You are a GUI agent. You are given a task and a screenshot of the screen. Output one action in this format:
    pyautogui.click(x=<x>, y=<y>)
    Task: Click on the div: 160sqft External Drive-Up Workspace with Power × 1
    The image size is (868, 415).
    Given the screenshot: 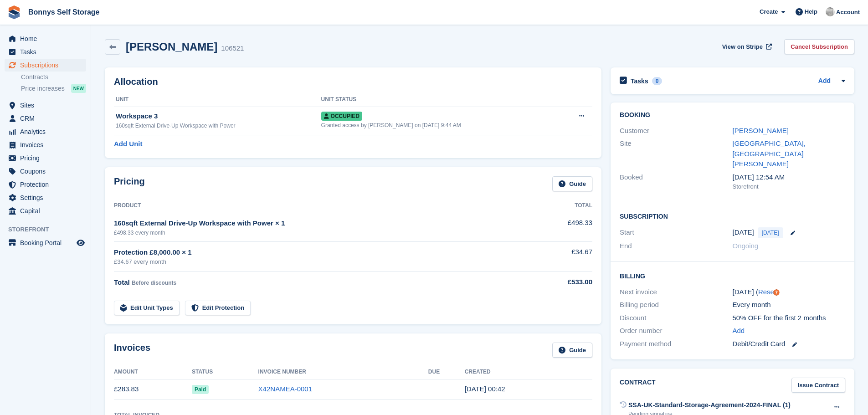 What is the action you would take?
    pyautogui.click(x=323, y=223)
    